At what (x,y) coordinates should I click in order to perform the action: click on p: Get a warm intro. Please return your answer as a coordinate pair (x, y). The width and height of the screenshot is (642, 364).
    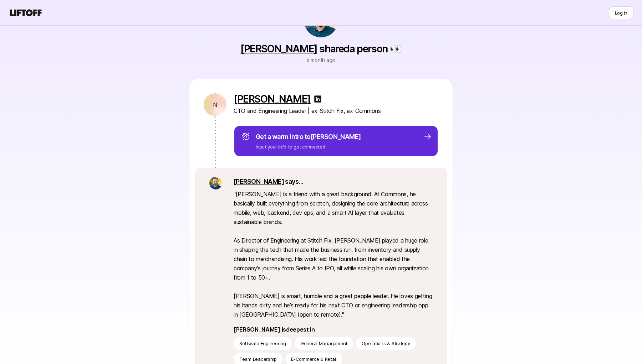
    Looking at the image, I should click on (308, 136).